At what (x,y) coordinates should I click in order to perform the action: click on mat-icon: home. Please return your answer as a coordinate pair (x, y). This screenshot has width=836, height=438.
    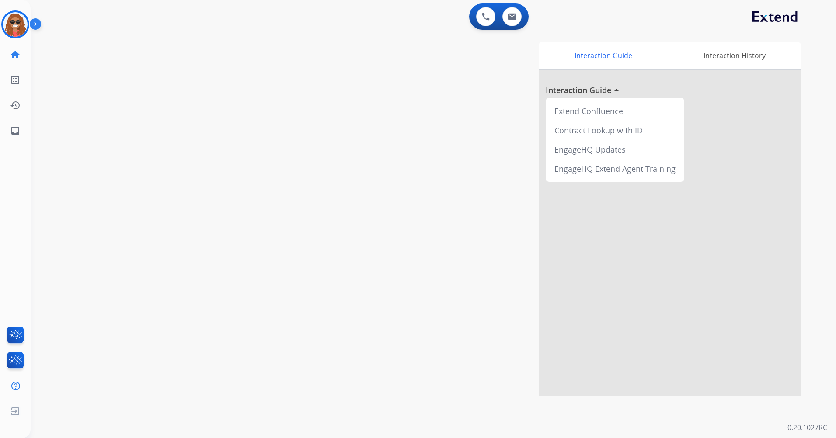
    Looking at the image, I should click on (15, 55).